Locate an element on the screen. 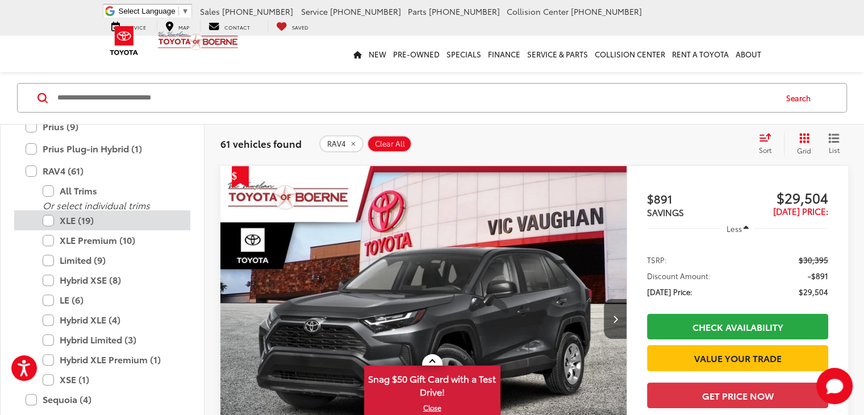 Image resolution: width=864 pixels, height=415 pixels. span: Saved is located at coordinates (300, 27).